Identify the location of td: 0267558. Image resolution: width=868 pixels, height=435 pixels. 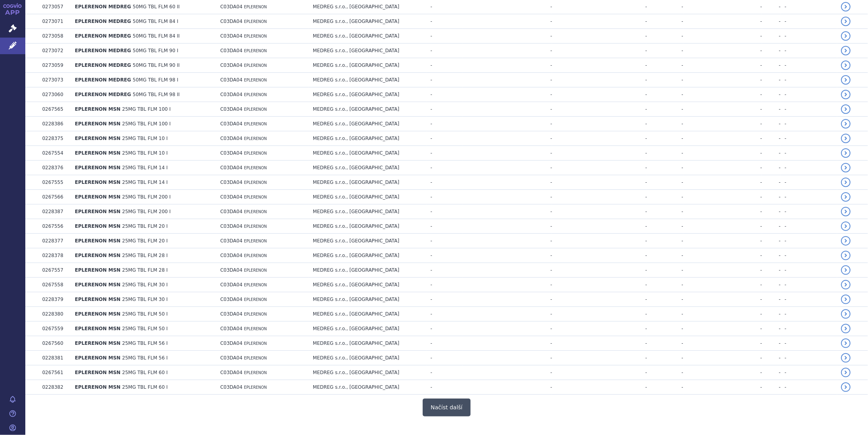
(55, 285).